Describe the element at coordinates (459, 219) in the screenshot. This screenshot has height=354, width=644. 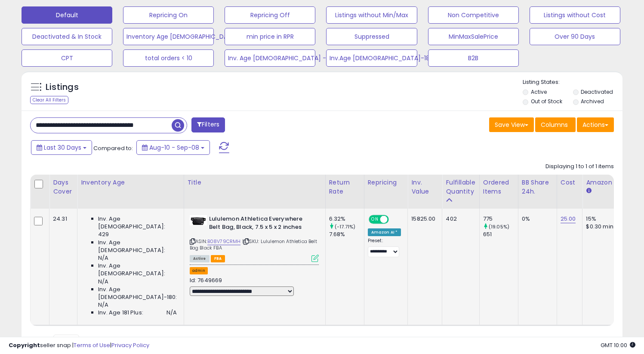
I see `div: 402` at that location.